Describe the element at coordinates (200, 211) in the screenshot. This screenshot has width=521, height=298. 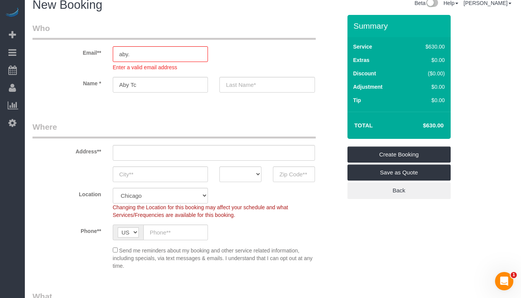
I see `span: Changing the Location for this booking may affect your schedule and what Services/Frequencies are...` at that location.